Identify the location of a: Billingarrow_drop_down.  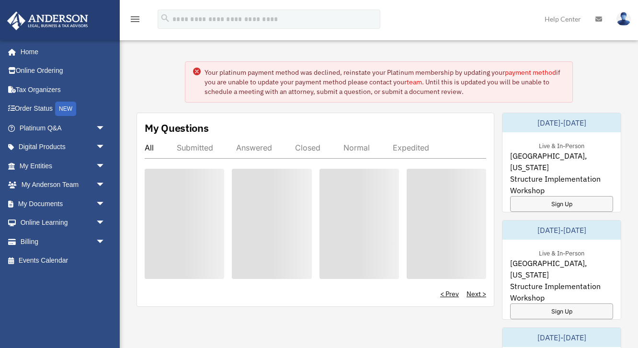
(63, 241).